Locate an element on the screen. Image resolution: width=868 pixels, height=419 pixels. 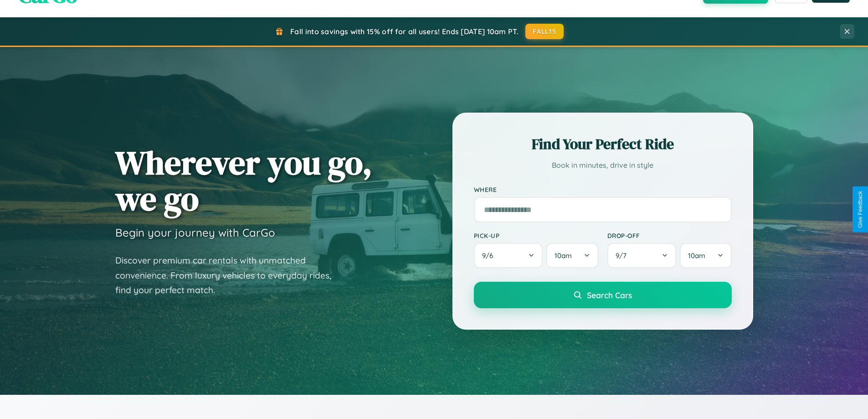
p: Book in minutes, drive in style is located at coordinates (603, 165).